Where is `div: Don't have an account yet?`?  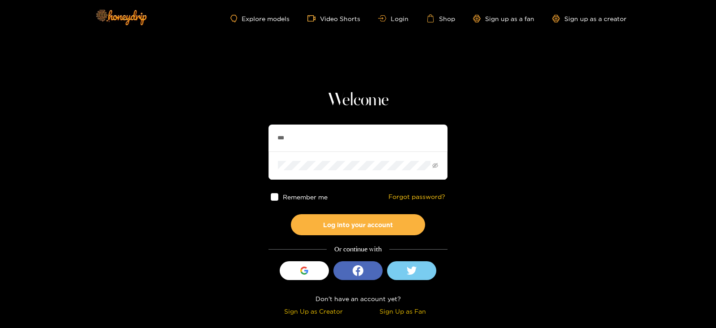
div: Don't have an account yet? is located at coordinates (358, 298).